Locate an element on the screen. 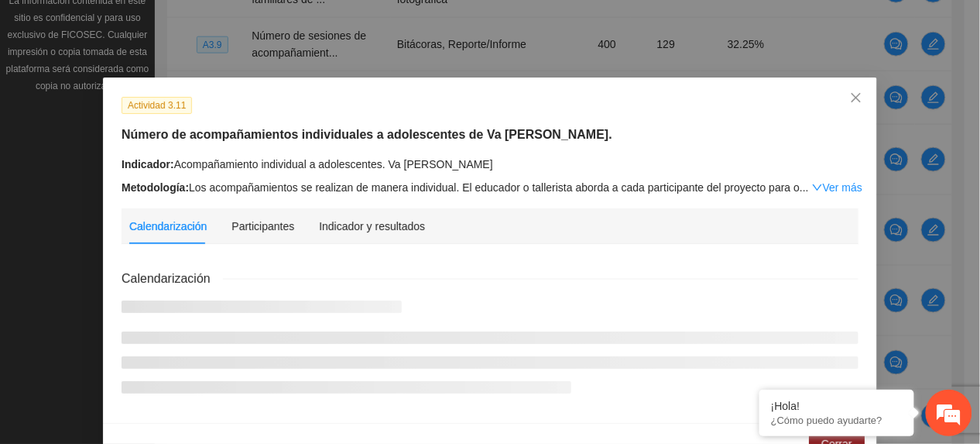  span: Estamos en línea. is located at coordinates (151, 217).